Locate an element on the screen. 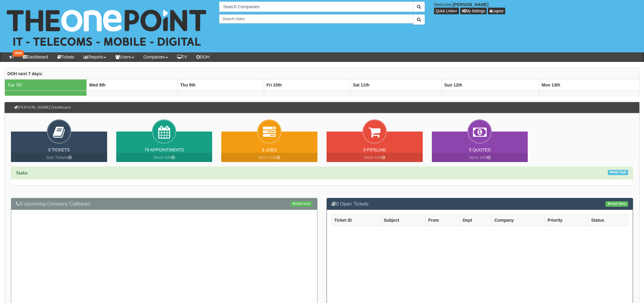  a: My Settings is located at coordinates (473, 11).